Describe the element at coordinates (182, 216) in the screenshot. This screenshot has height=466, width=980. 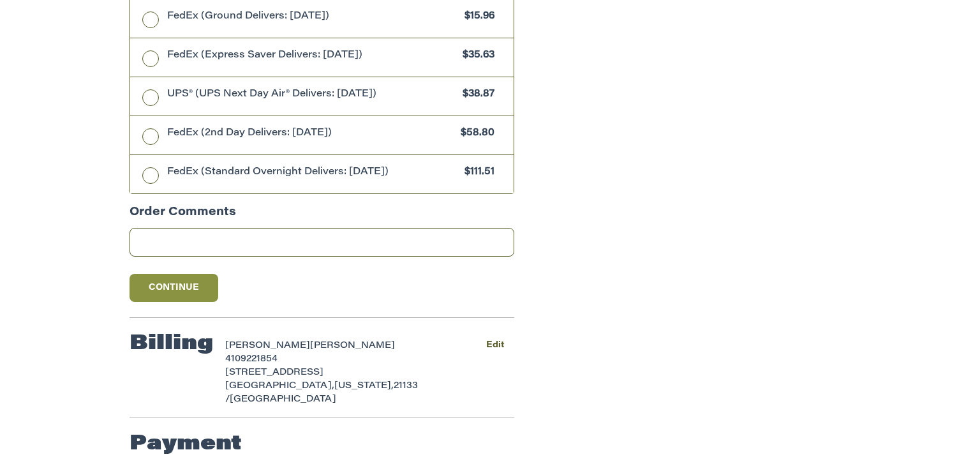
I see `legend: Order Comments` at that location.